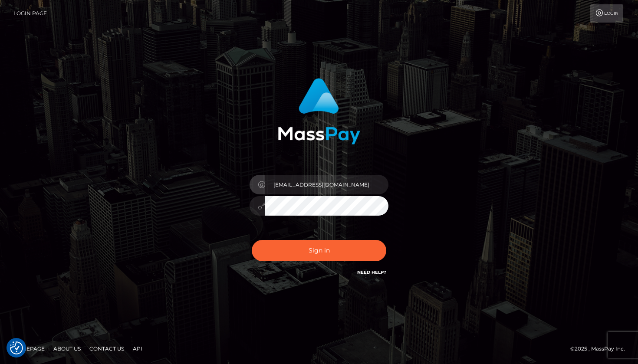 This screenshot has height=364, width=638. What do you see at coordinates (30, 14) in the screenshot?
I see `a: Login Page` at bounding box center [30, 14].